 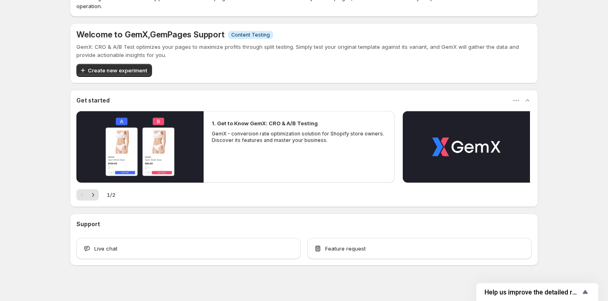 What do you see at coordinates (87, 195) in the screenshot?
I see `nav: Pagination` at bounding box center [87, 195].